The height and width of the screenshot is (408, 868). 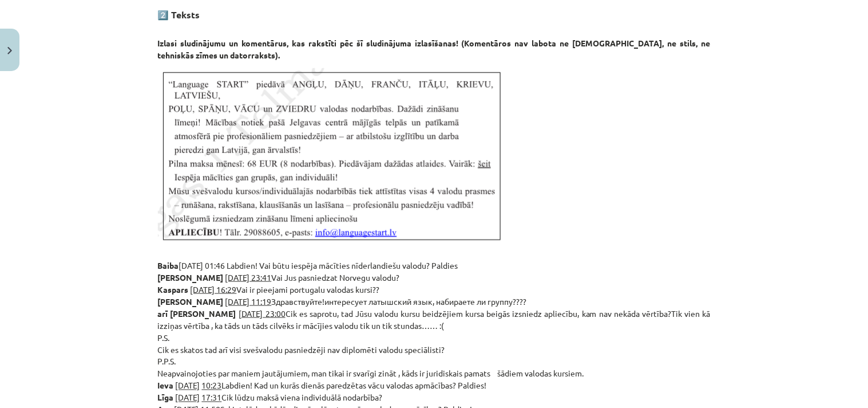 What do you see at coordinates (168, 265) in the screenshot?
I see `strong: Baiba` at bounding box center [168, 265].